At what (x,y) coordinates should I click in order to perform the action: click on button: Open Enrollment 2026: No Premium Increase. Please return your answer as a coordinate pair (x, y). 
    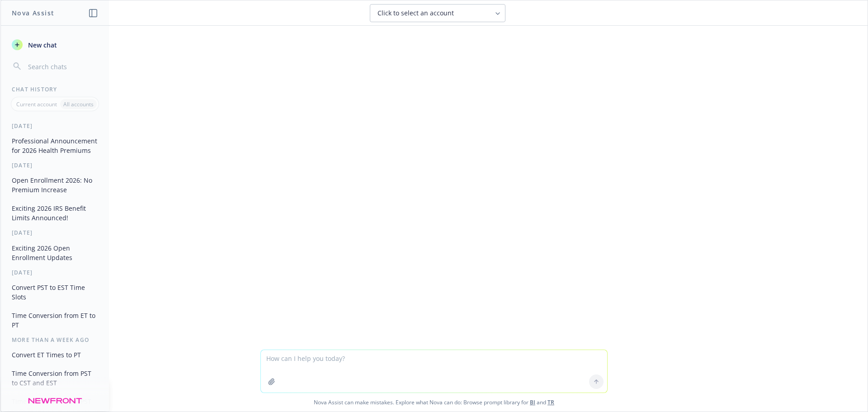
    Looking at the image, I should click on (55, 185).